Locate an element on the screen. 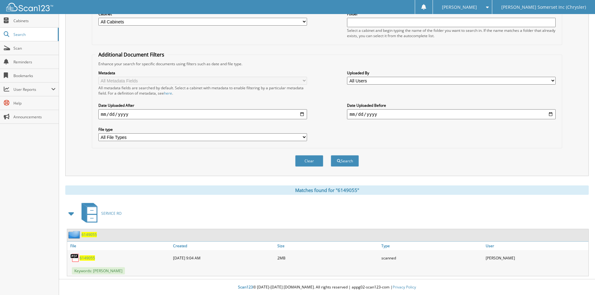 Image resolution: width=595 pixels, height=295 pixels. div: scanned is located at coordinates (432, 258).